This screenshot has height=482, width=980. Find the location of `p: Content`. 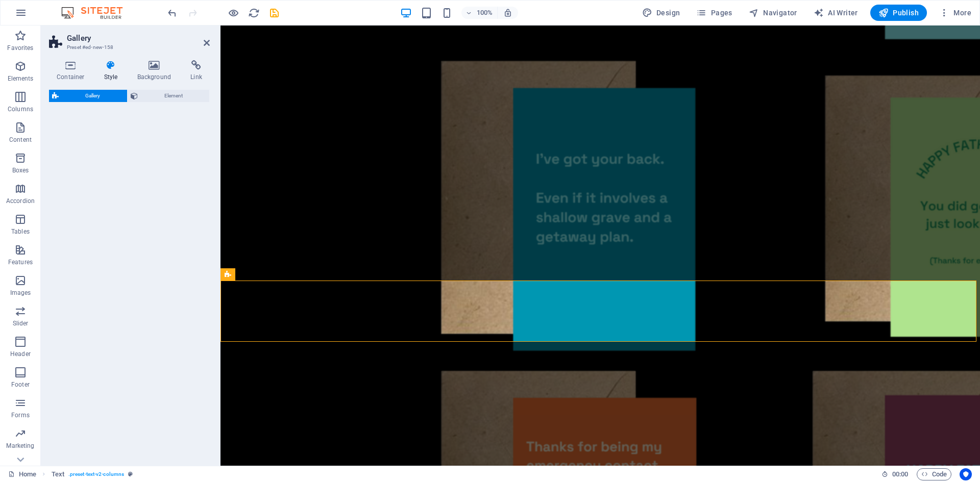

p: Content is located at coordinates (21, 140).